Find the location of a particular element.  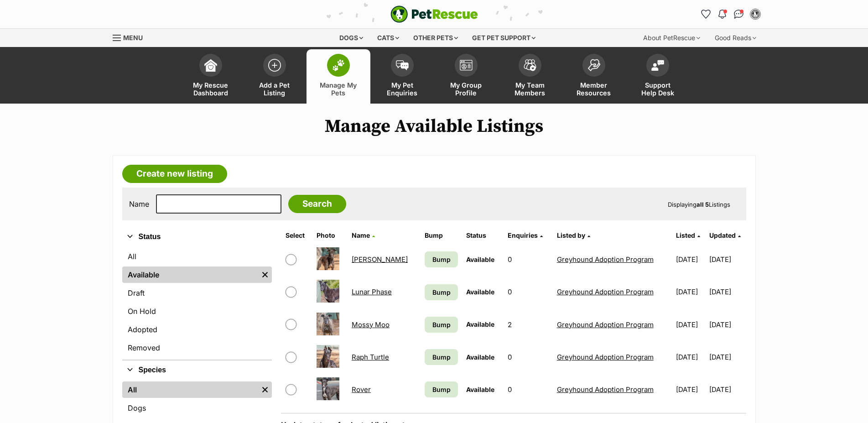

a: Listed by is located at coordinates (574, 235).